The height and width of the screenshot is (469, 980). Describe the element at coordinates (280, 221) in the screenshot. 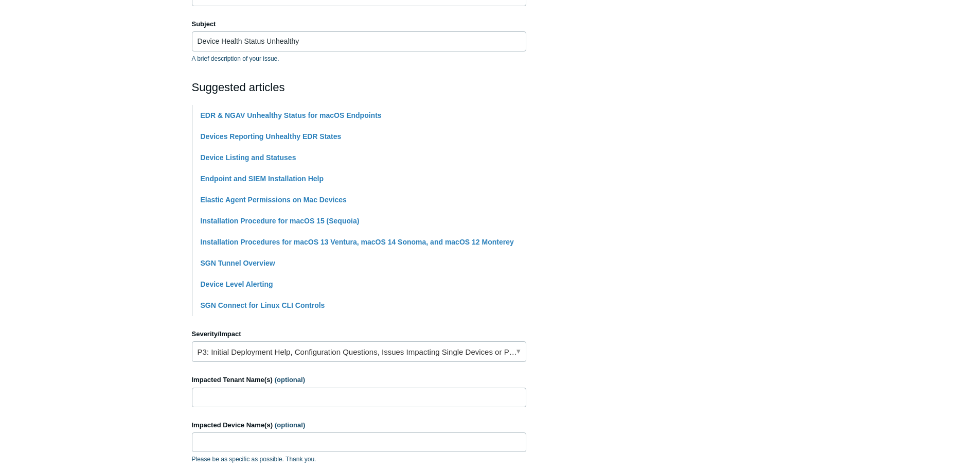

I see `a: Installation Procedure for macOS 15 (Sequoia)` at that location.